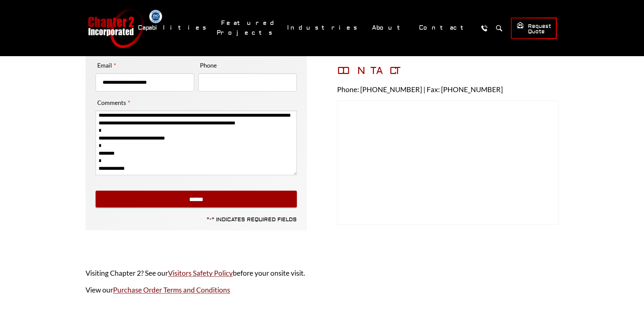 The height and width of the screenshot is (309, 644). I want to click on a: About, so click(389, 28).